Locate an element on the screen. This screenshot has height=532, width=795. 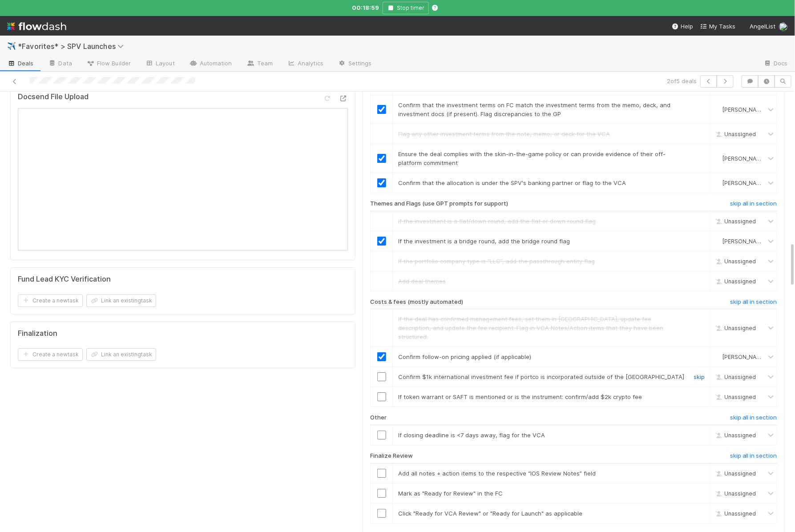
span: Confirm follow-on pricing applied (if applicable) is located at coordinates (465, 357).